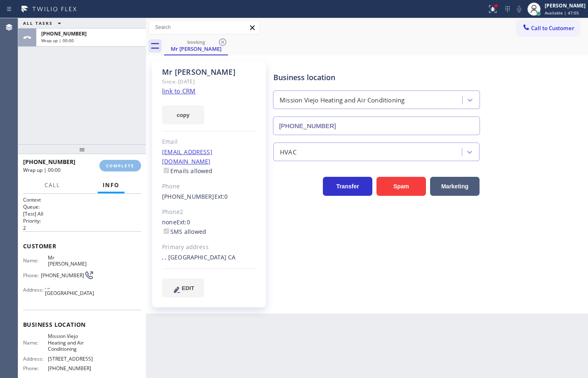 The image size is (588, 378). I want to click on button: COMPLETE, so click(120, 166).